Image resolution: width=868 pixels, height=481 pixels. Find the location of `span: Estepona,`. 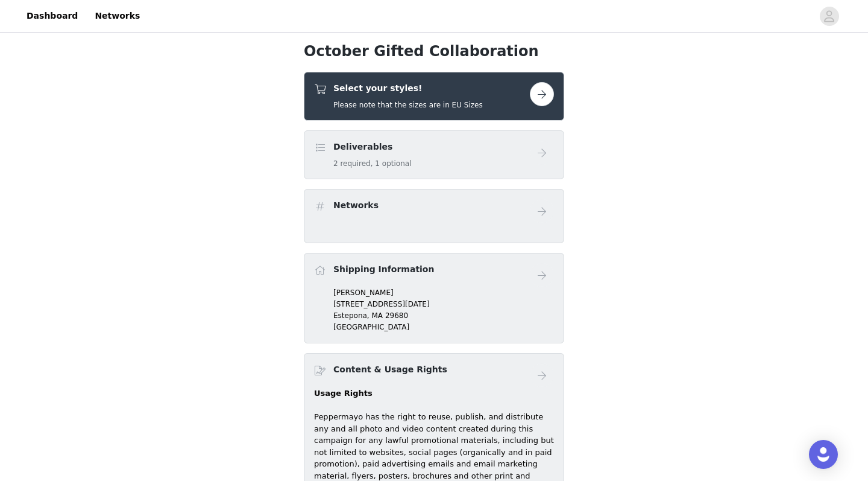

span: Estepona, is located at coordinates (351, 316).